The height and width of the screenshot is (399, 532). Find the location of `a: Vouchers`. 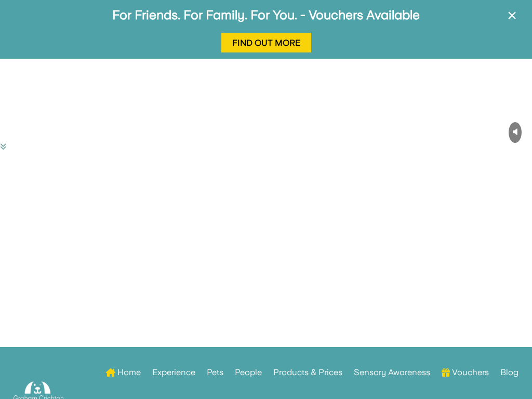

a: Vouchers is located at coordinates (465, 372).